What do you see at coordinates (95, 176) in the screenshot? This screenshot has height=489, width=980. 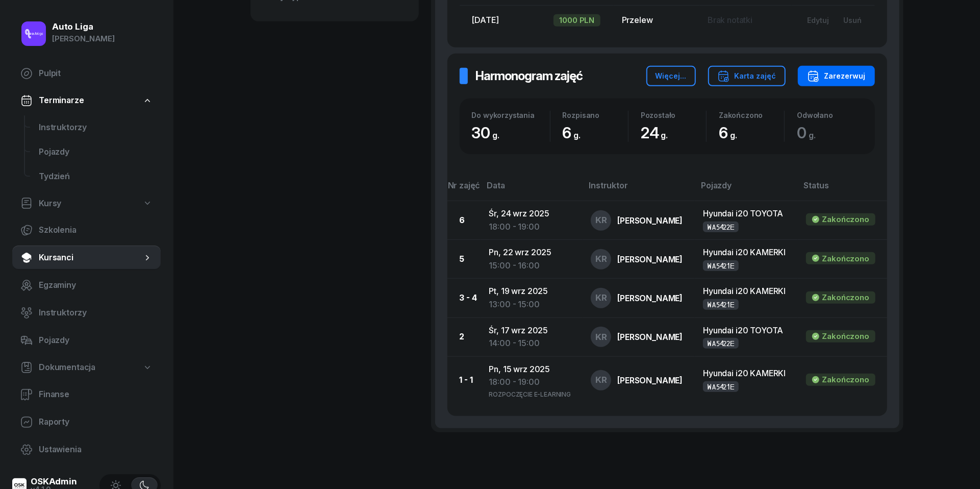 I see `span: Tydzień` at bounding box center [95, 176].